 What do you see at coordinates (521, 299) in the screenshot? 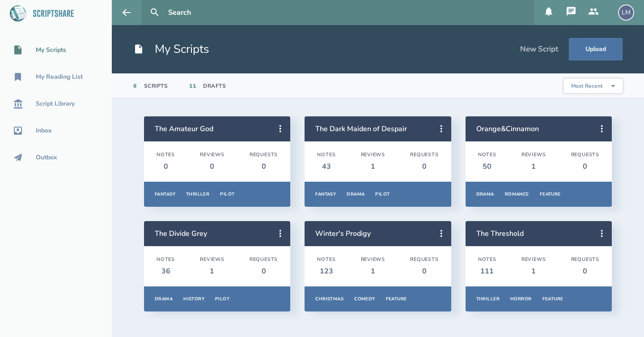
I see `div: Horror` at bounding box center [521, 299].